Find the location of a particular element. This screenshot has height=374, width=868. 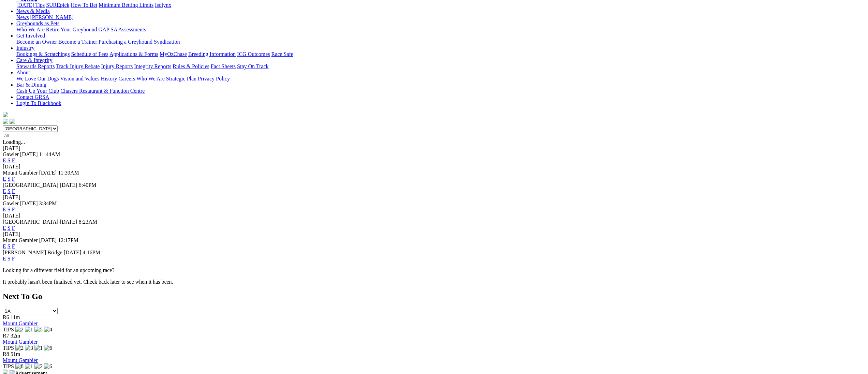

a: We Love Our Dogs is located at coordinates (37, 79).